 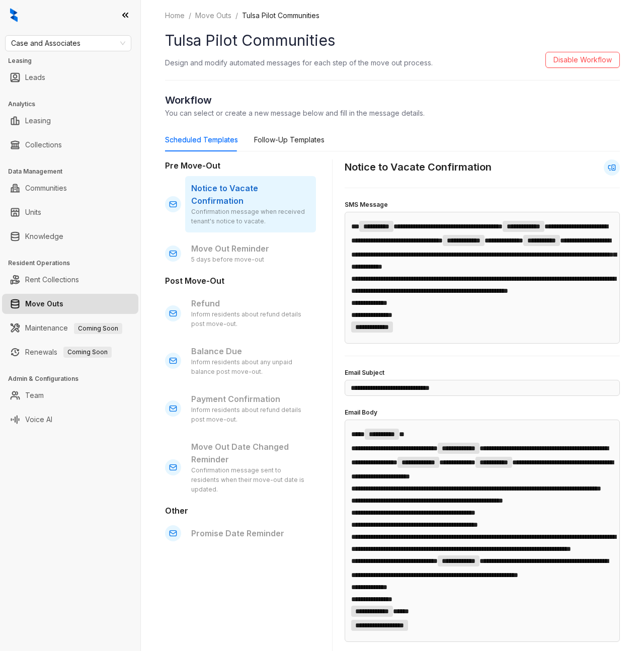 I want to click on div: Notice to Vacate Confirmation, so click(x=251, y=205).